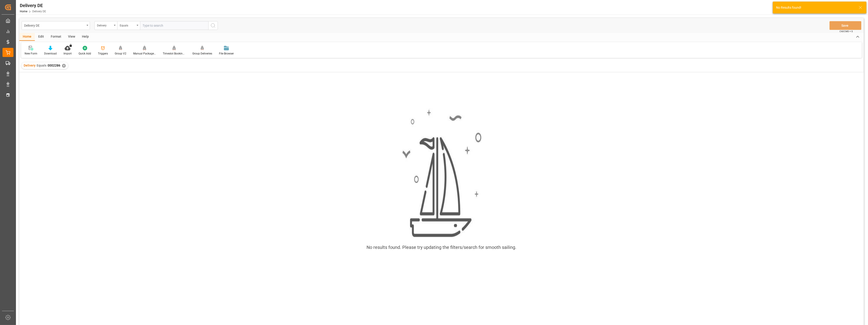 The height and width of the screenshot is (325, 868). Describe the element at coordinates (120, 53) in the screenshot. I see `div: Group V2` at that location.